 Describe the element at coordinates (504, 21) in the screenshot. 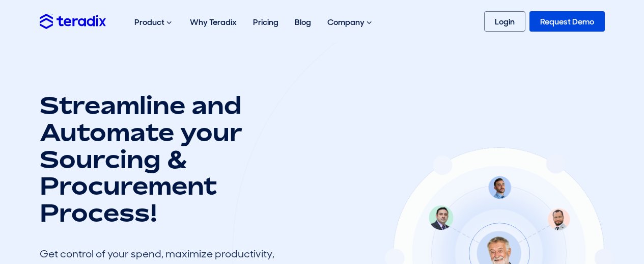

I see `a: Login` at that location.